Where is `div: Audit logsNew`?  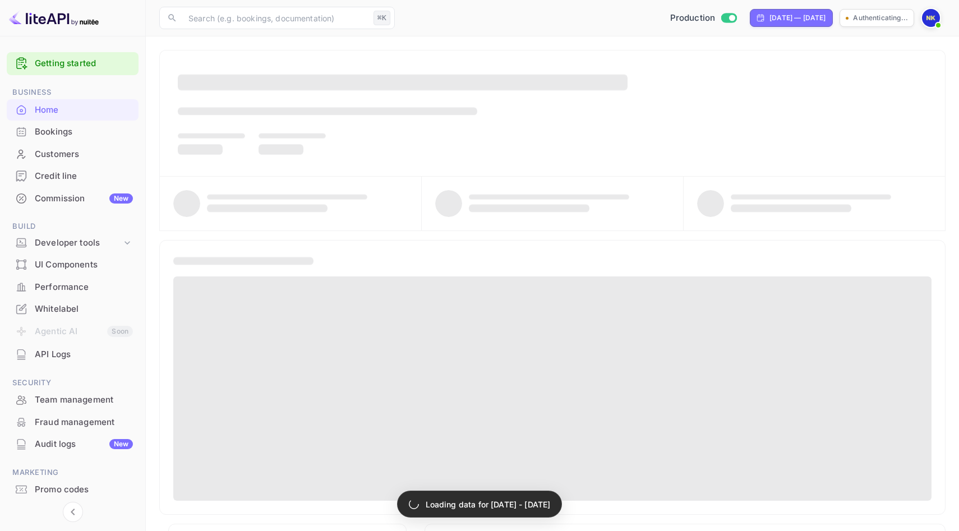
div: Audit logsNew is located at coordinates (72, 444).